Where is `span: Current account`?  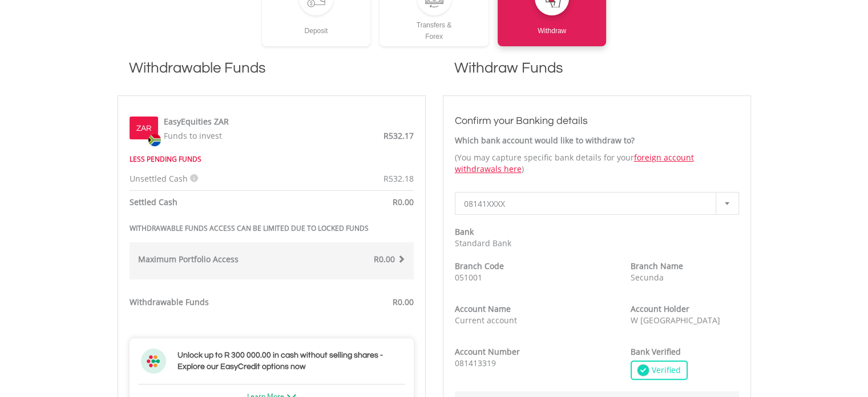
span: Current account is located at coordinates (486, 320).